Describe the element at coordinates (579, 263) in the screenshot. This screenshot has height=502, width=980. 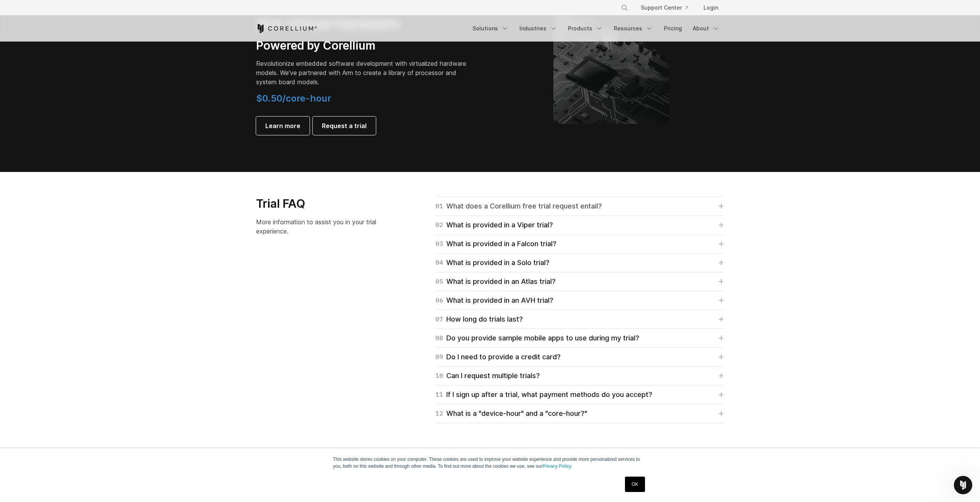
I see `a: 04What is provided in a Solo trial?` at that location.